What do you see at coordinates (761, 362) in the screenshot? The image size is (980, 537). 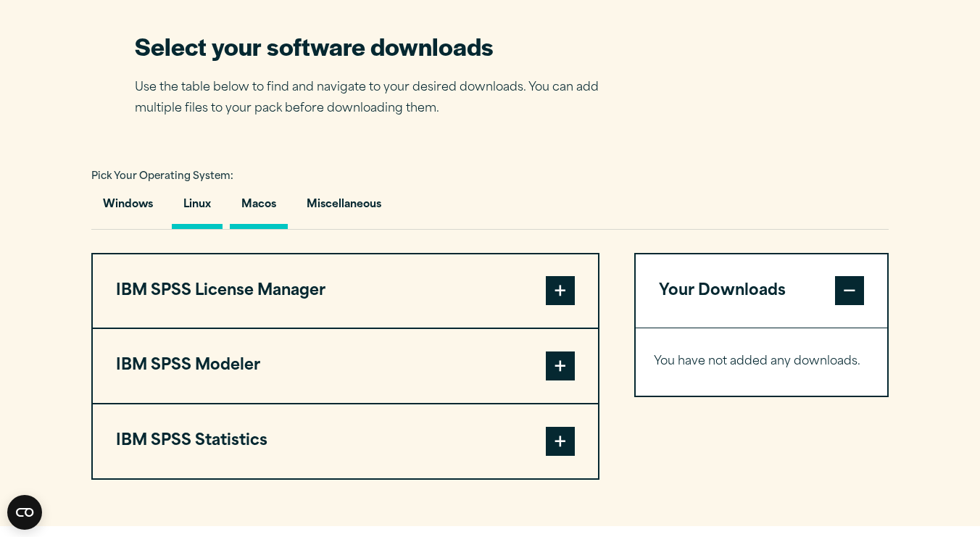 I see `p: You have not added any downloads.` at bounding box center [761, 362].